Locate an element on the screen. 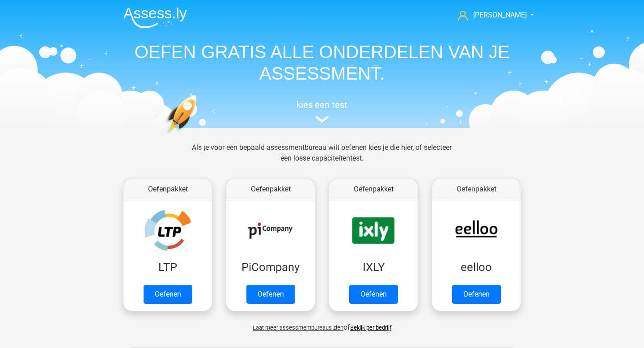 The image size is (644, 348). img: Assessly is located at coordinates (155, 17).